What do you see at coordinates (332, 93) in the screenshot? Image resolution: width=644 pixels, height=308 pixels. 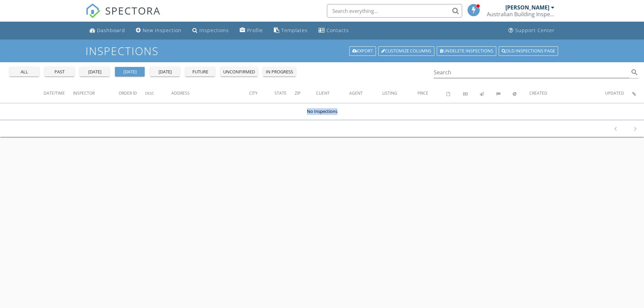 I see `th: Client: Not sorted.` at bounding box center [332, 93].